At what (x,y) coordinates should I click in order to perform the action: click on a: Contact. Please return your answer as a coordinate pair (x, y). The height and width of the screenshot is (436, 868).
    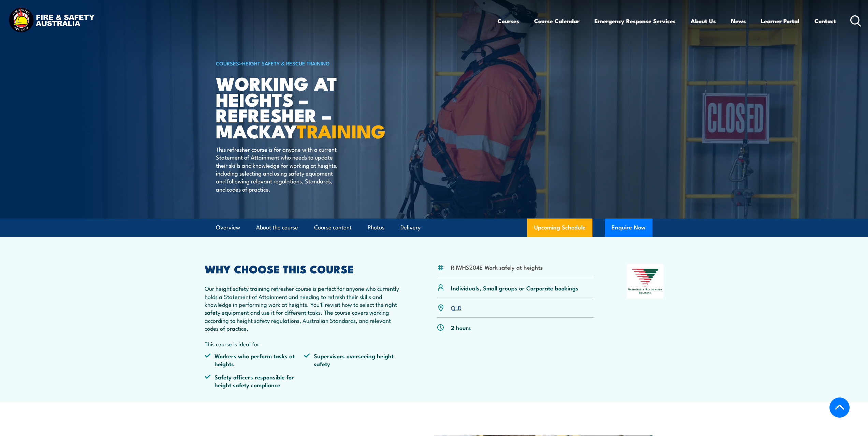
    Looking at the image, I should click on (825, 21).